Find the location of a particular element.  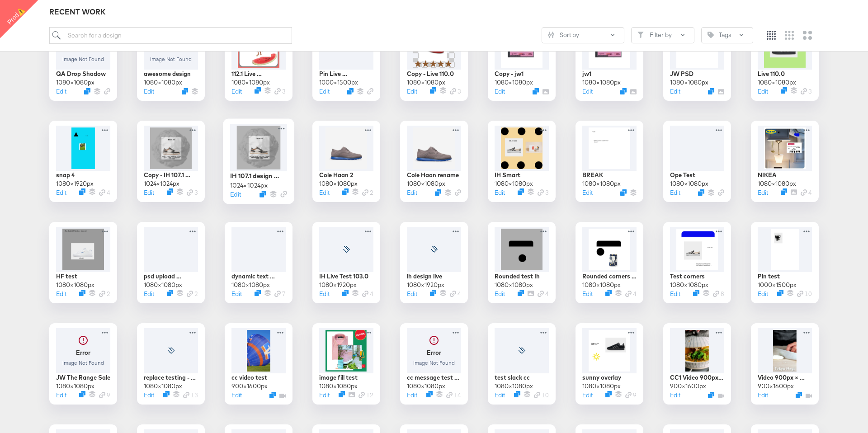

div: Rounded corners test 1 is located at coordinates (609, 276).